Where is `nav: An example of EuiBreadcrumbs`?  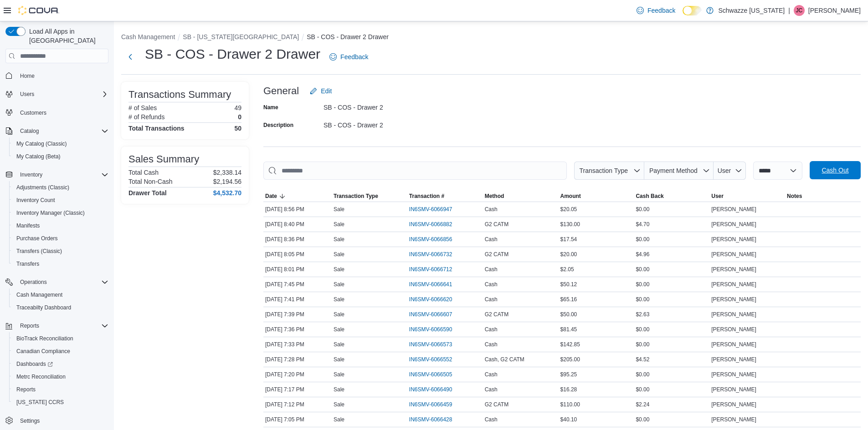 nav: An example of EuiBreadcrumbs is located at coordinates (490, 38).